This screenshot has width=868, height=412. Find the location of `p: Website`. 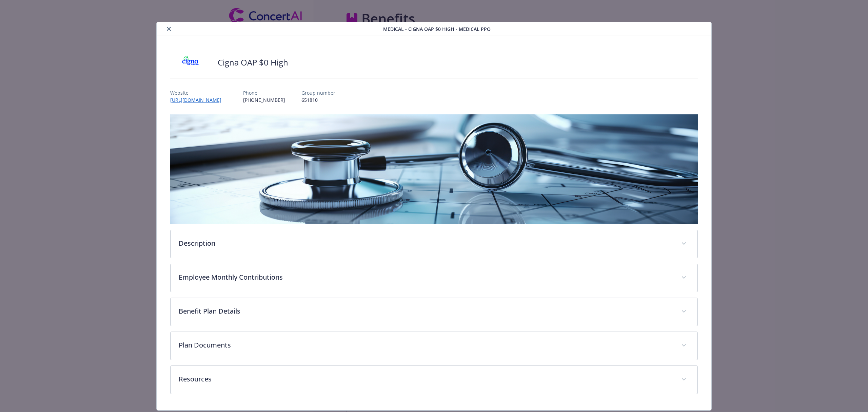

p: Website is located at coordinates (199, 93).